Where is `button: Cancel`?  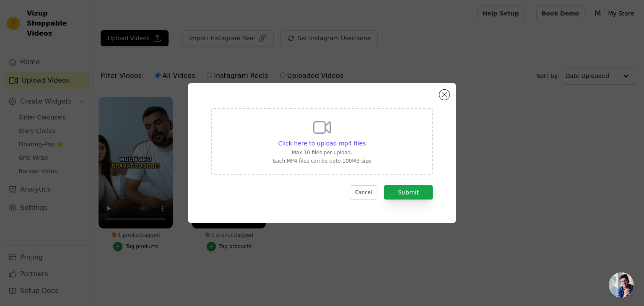 button: Cancel is located at coordinates (363, 192).